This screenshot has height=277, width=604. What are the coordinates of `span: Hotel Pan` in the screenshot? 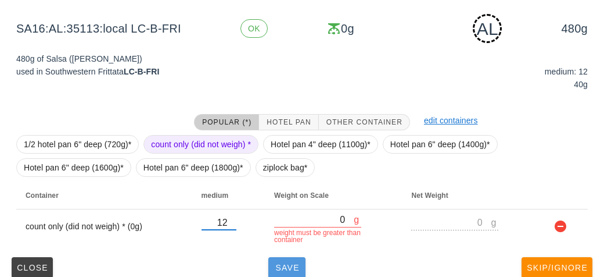 It's located at (288, 122).